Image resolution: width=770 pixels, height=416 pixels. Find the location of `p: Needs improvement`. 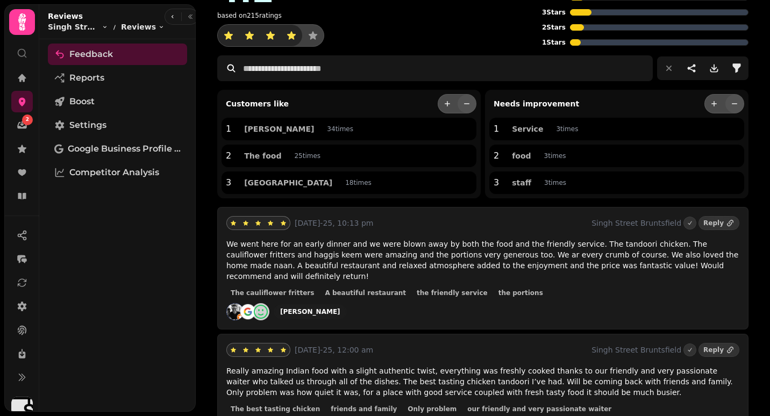

p: Needs improvement is located at coordinates (534, 104).